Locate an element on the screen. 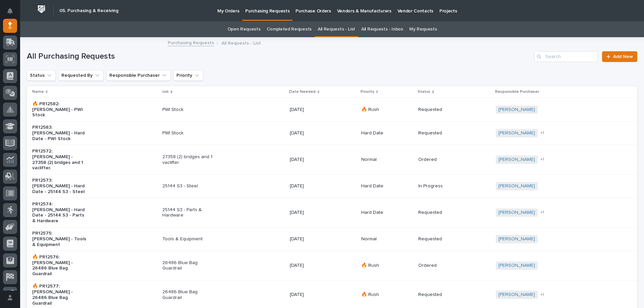 The width and height of the screenshot is (644, 308). img: Workspace Logo is located at coordinates (41, 9).